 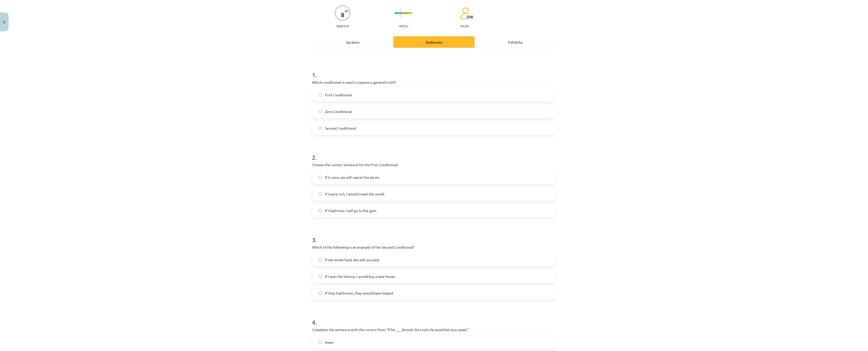 I want to click on div: Palīdzība, so click(x=515, y=42).